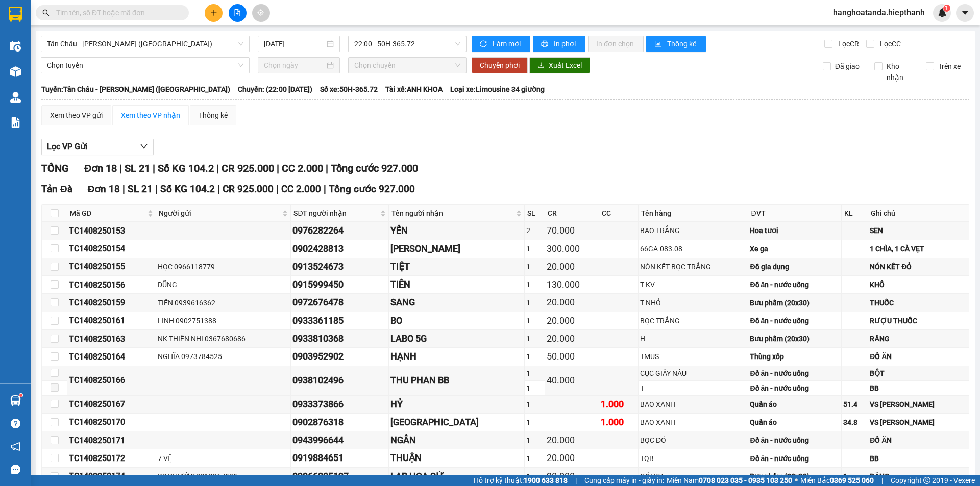 The width and height of the screenshot is (980, 486). I want to click on div: T NHỎ, so click(693, 303).